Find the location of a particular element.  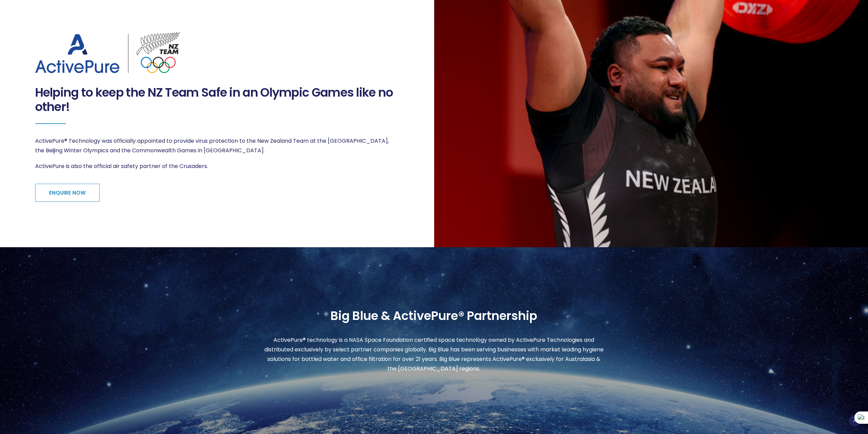

p: ActivePure® Technology was officially appointed to provide virus protection to the New Zealand Te... is located at coordinates (216, 146).